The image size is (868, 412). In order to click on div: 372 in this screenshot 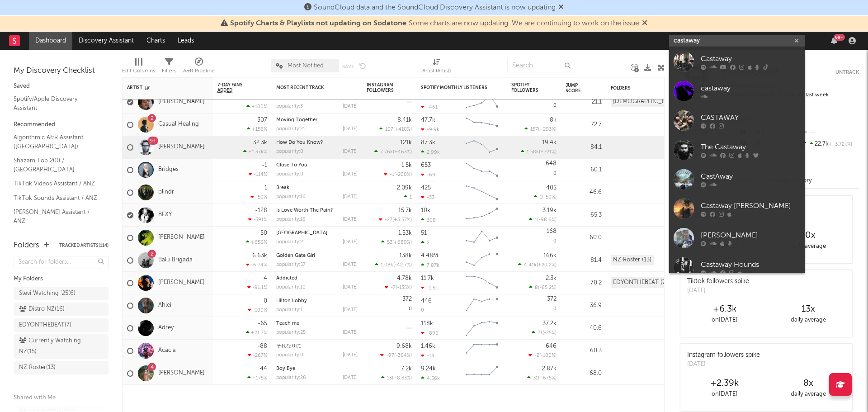, I will do `click(407, 299)`.